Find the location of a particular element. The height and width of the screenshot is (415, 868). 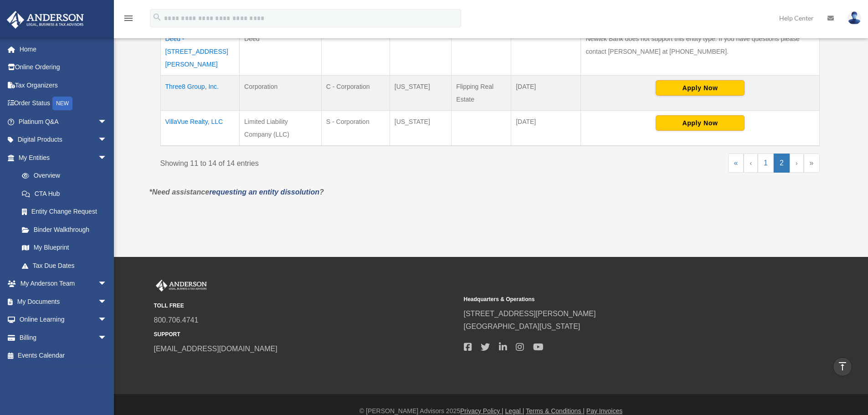

a: My Documentsarrow_drop_down is located at coordinates (63, 302).